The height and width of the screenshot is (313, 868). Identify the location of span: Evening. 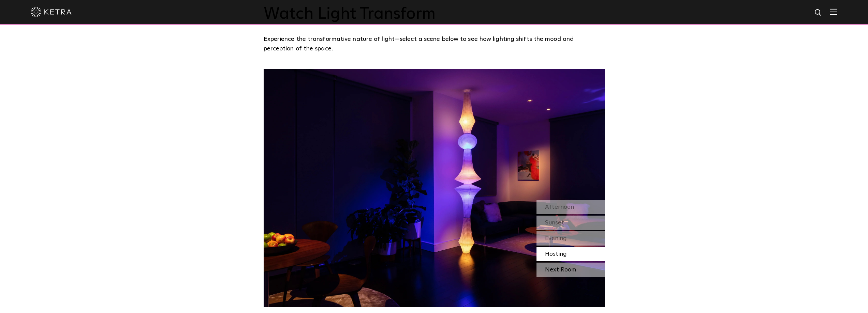
(556, 239).